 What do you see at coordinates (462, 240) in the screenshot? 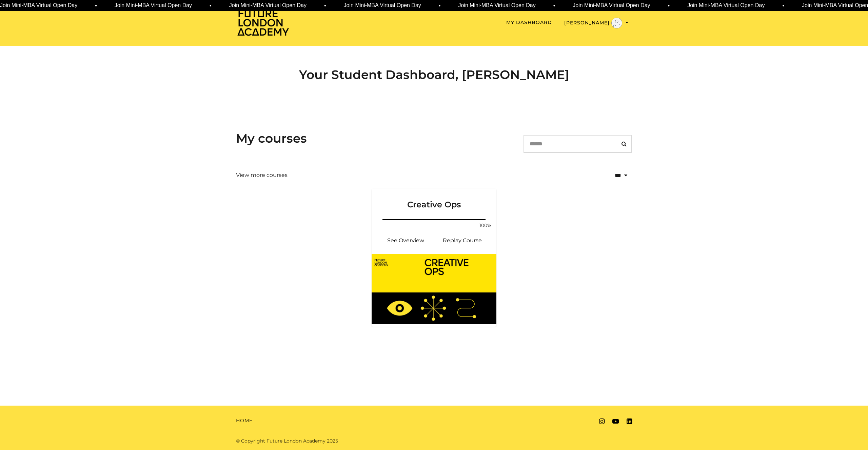
I see `a: Creative Ops: Resume Course` at bounding box center [462, 240].